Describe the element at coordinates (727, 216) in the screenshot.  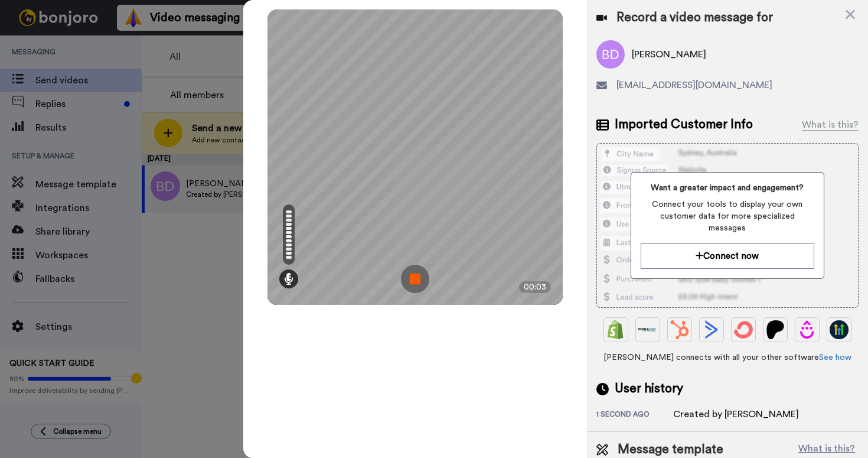
I see `span: Connect your tools to display your own customer data for more specialized messages` at that location.